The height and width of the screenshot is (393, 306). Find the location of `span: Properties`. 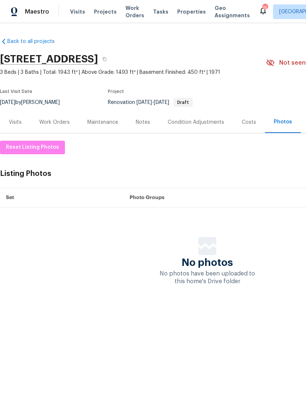

span: Properties is located at coordinates (192, 12).